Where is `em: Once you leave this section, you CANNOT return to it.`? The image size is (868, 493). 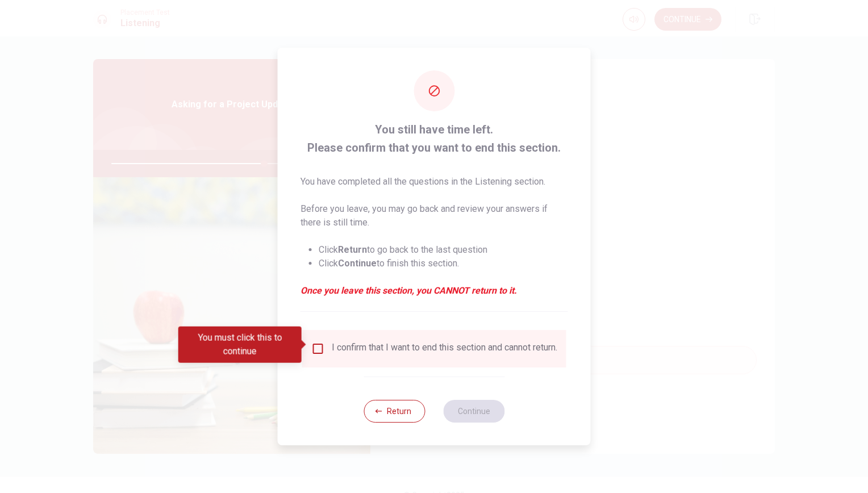 em: Once you leave this section, you CANNOT return to it. is located at coordinates (434, 290).